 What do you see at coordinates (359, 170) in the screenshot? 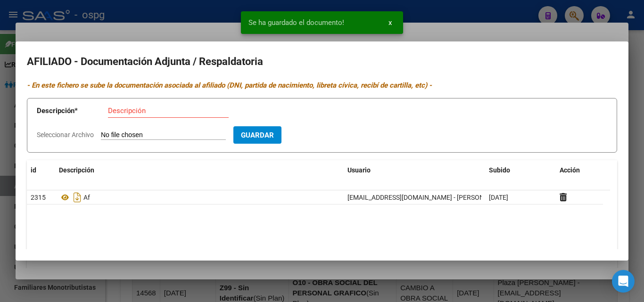
I see `span: Usuario` at bounding box center [359, 170].